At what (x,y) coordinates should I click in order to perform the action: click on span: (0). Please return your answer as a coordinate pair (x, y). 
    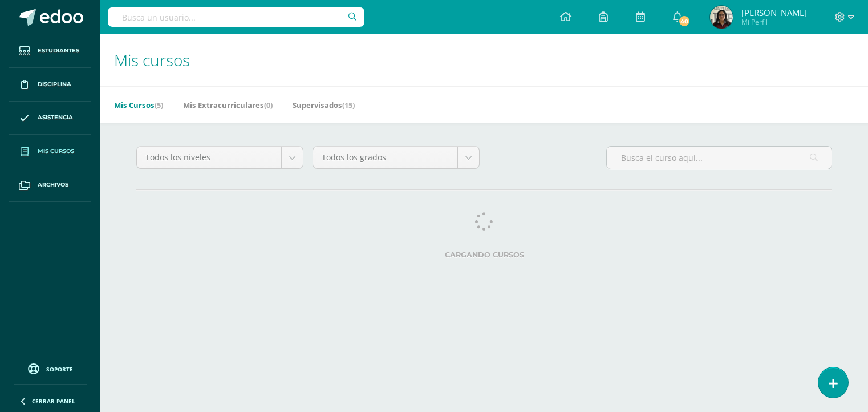
    Looking at the image, I should click on (268, 105).